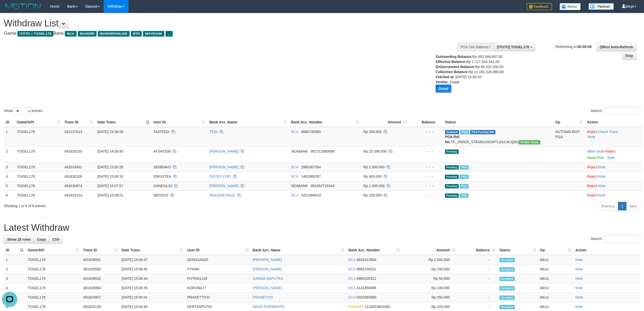 The image size is (644, 311). Describe the element at coordinates (623, 207) in the screenshot. I see `a: 1` at that location.